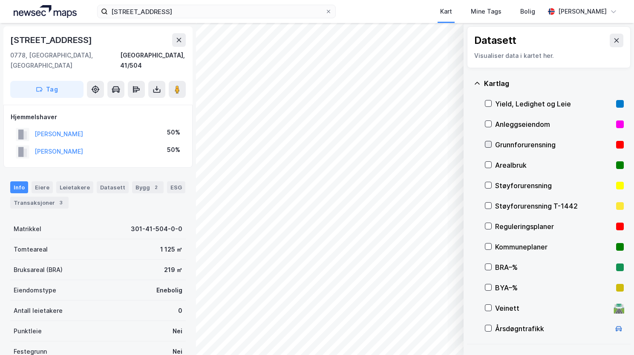 Image resolution: width=634 pixels, height=355 pixels. Describe the element at coordinates (156, 187) in the screenshot. I see `div: 2` at that location.